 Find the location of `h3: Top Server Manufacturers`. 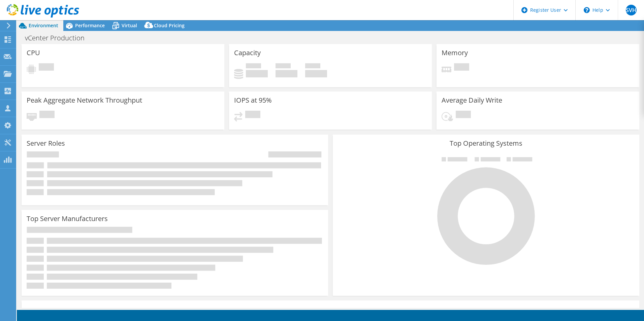

h3: Top Server Manufacturers is located at coordinates (67, 219).